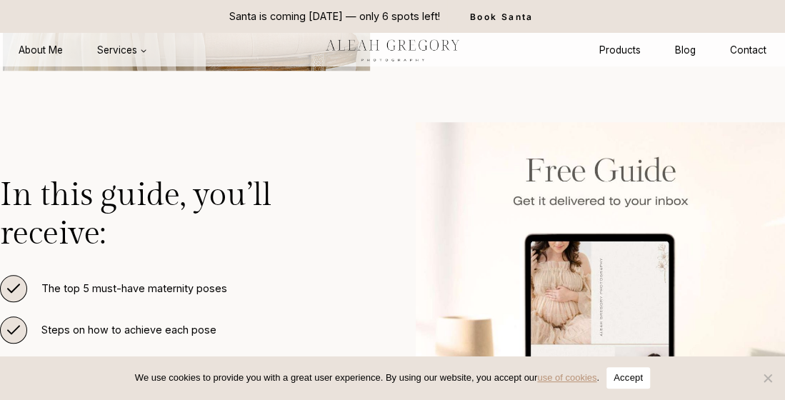 This screenshot has height=400, width=785. What do you see at coordinates (122, 50) in the screenshot?
I see `button: Child menu of Services` at bounding box center [122, 50].